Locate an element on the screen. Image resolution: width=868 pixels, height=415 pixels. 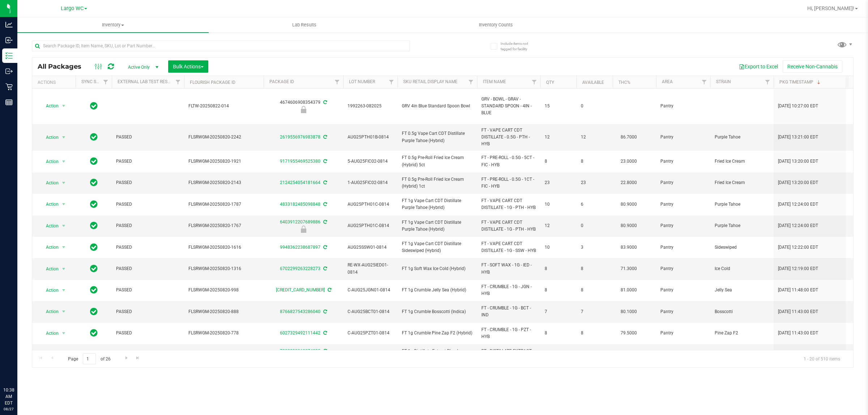
span: FT - CRUMBLE - 1G - BCT - IND is located at coordinates (508, 312).